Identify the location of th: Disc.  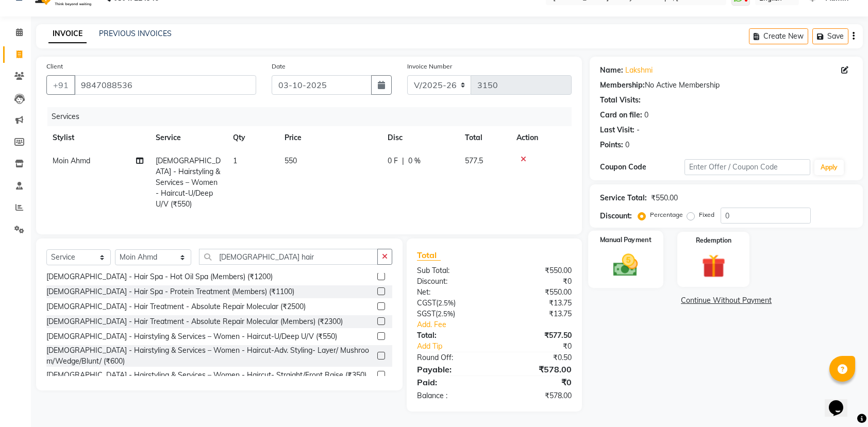
(420, 138).